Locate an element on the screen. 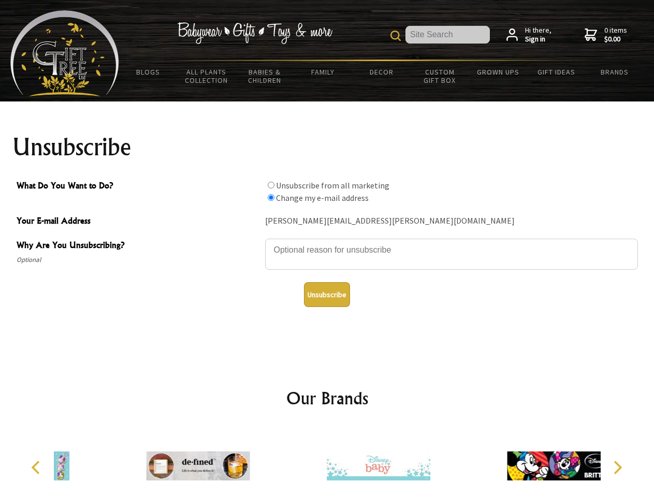 The width and height of the screenshot is (654, 497). label: Change my e-mail address is located at coordinates (322, 198).